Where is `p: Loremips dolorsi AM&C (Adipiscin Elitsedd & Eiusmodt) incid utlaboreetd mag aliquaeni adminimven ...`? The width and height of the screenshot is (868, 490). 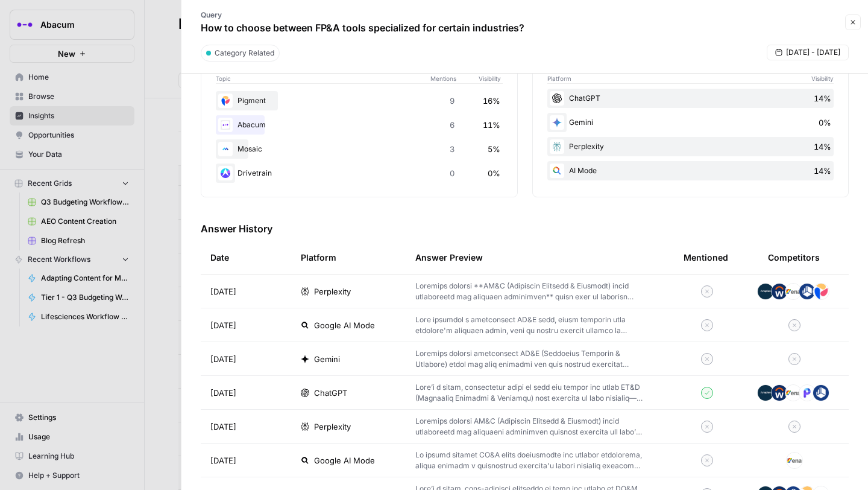
p: Loremips dolorsi AM&C (Adipiscin Elitsedd & Eiusmodt) incid utlaboreetd mag aliquaeni adminimven ... is located at coordinates (530, 427).